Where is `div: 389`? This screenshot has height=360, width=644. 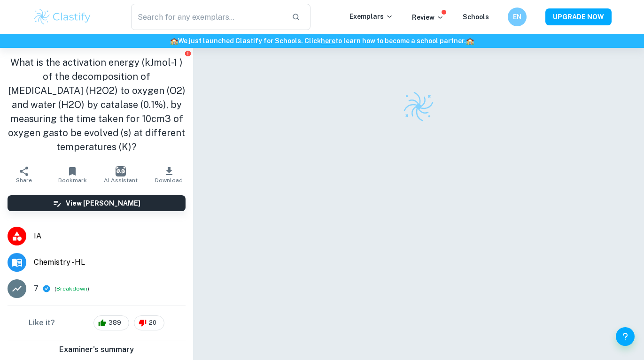
div: 389 is located at coordinates (111, 323).